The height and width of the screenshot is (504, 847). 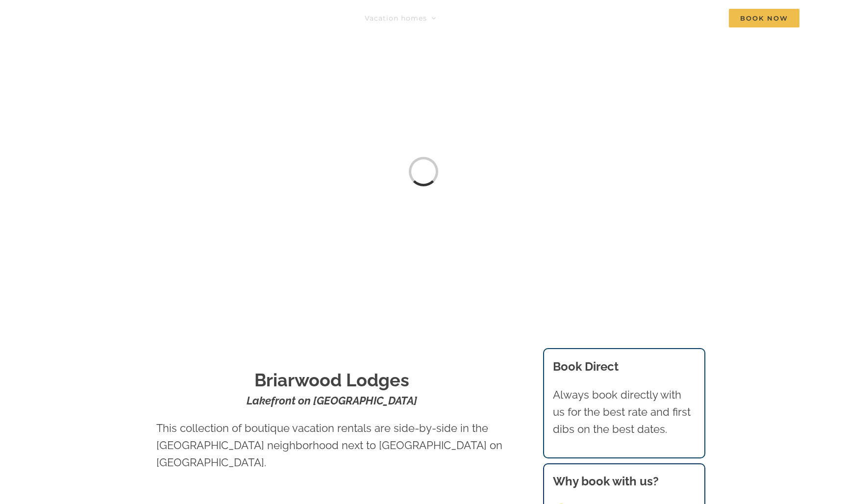 I want to click on a: Deals & More, so click(x=569, y=18).